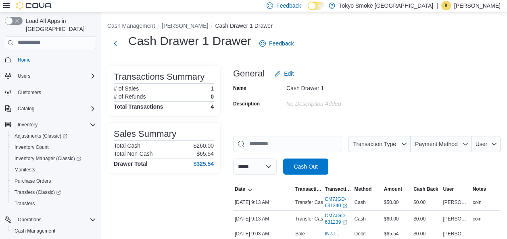 This screenshot has height=239, width=507. Describe the element at coordinates (249, 74) in the screenshot. I see `h3: General` at that location.